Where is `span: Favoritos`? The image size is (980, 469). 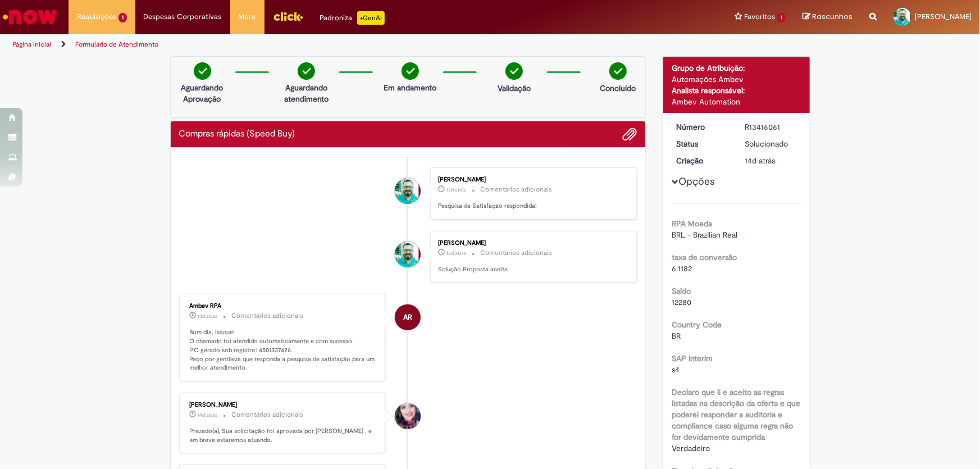 span: Favoritos is located at coordinates (759, 17).